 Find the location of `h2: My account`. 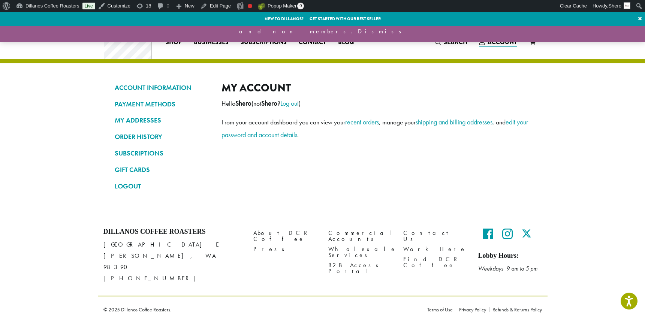

h2: My account is located at coordinates (376, 88).